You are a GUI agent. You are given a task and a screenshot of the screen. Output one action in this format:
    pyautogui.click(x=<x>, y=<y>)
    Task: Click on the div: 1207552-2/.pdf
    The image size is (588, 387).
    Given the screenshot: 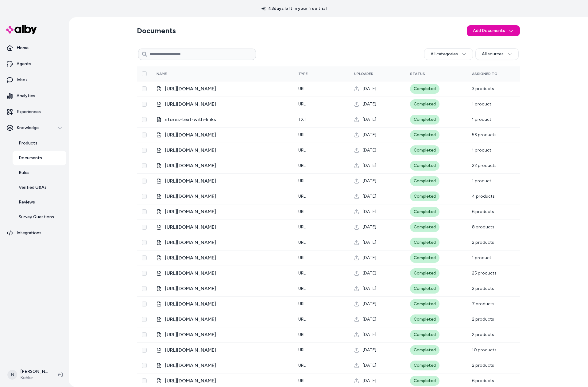 What is the action you would take?
    pyautogui.click(x=222, y=334)
    